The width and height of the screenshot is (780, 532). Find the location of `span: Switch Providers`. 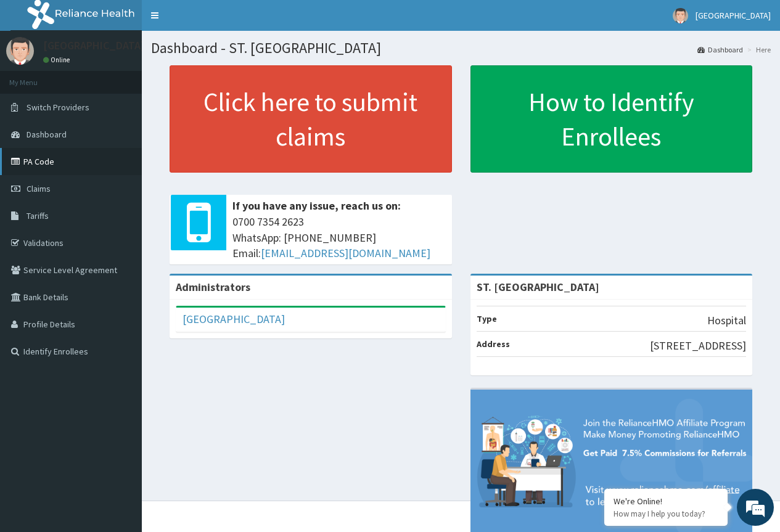

span: Switch Providers is located at coordinates (58, 107).